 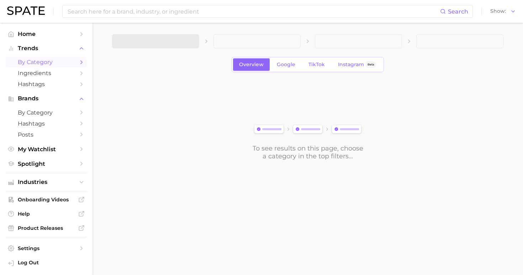 What do you see at coordinates (46, 182) in the screenshot?
I see `span: Industries` at bounding box center [46, 182].